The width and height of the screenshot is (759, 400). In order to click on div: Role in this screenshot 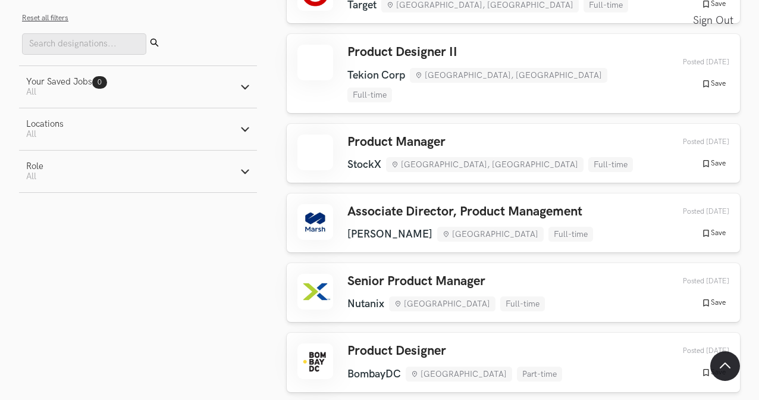, I will do `click(35, 166)`.